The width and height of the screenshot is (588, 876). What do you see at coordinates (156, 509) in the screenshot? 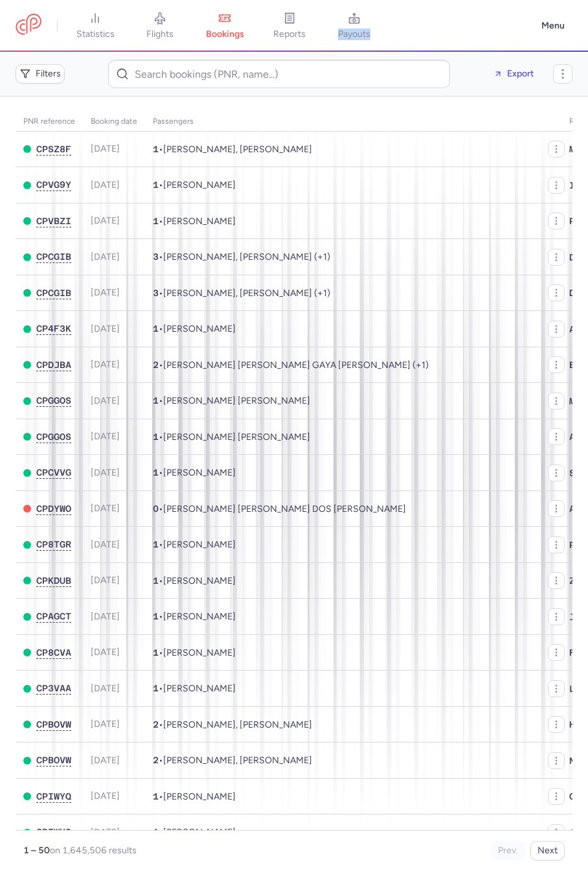
I see `span: 0` at bounding box center [156, 509].